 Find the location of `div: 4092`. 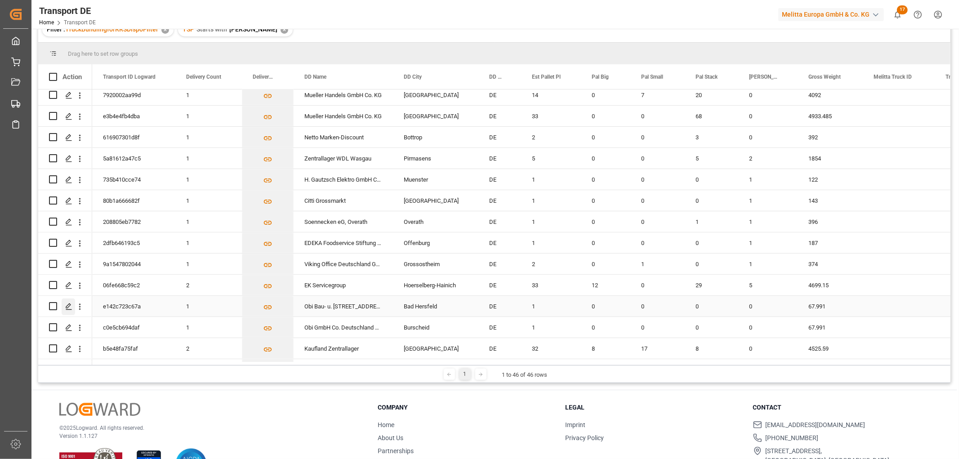

div: 4092 is located at coordinates (830, 95).